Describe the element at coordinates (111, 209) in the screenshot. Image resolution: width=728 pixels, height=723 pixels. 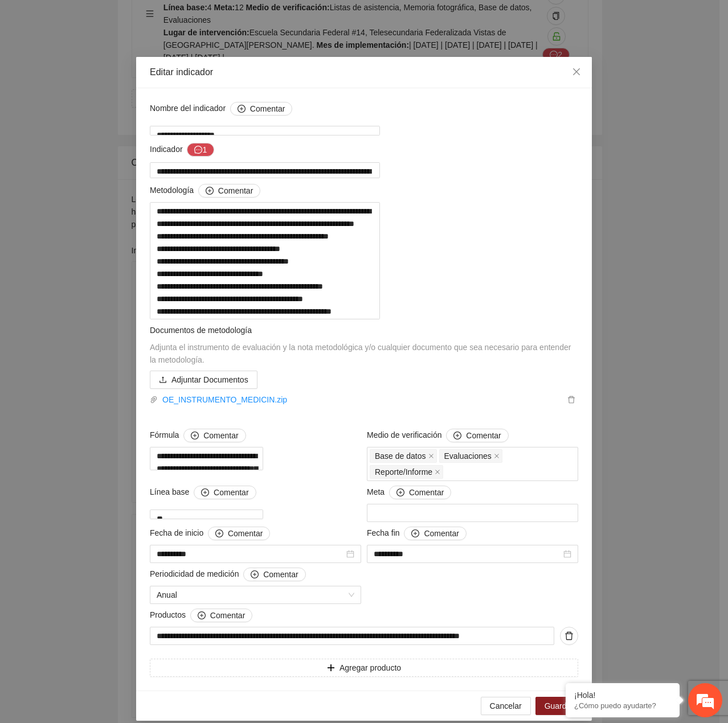
I see `span: Estamos en línea.` at that location.